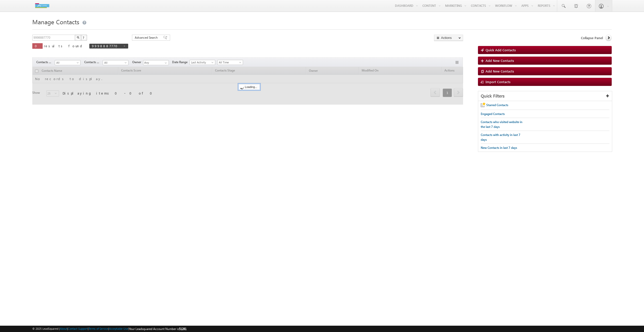 The image size is (644, 332). I want to click on a: About, so click(63, 328).